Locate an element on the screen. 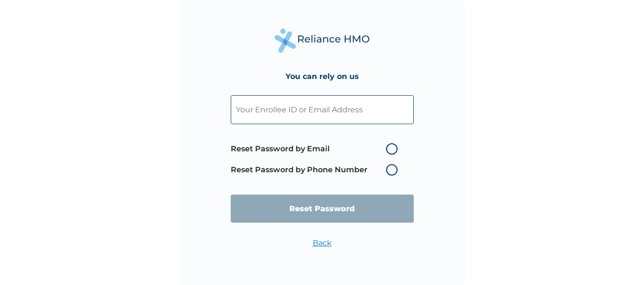 The height and width of the screenshot is (285, 644). a: Back is located at coordinates (322, 243).